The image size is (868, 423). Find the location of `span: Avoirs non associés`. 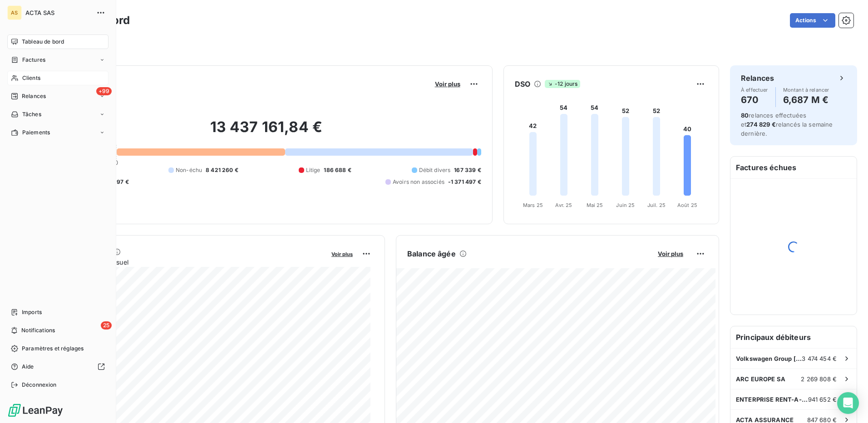

span: Avoirs non associés is located at coordinates (419, 182).